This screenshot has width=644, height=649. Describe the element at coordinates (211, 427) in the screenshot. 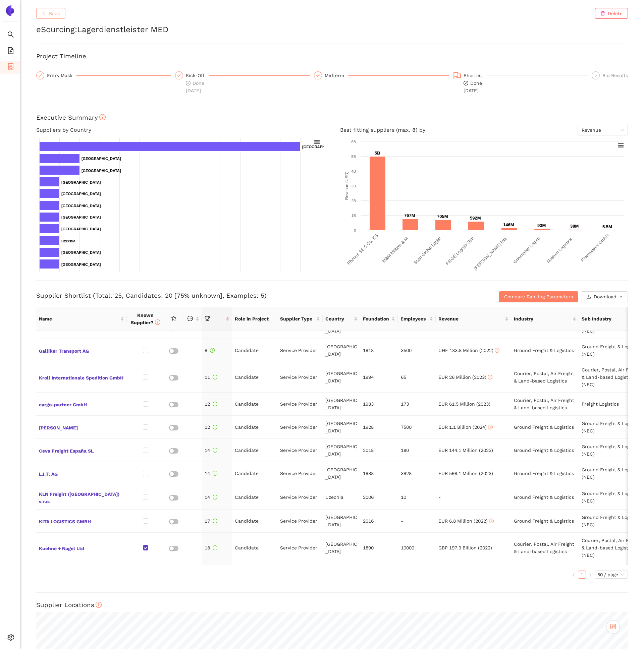

I see `span: 12` at that location.